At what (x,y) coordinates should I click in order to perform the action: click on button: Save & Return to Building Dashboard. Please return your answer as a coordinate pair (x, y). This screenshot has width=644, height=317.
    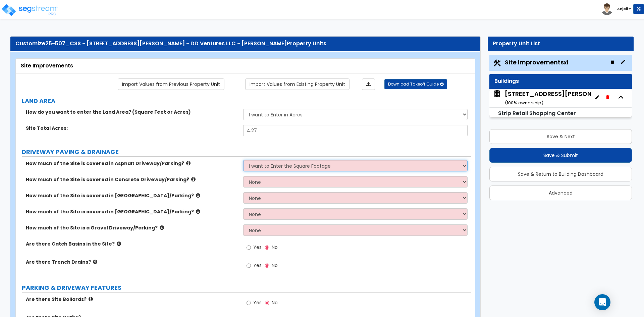
    Looking at the image, I should click on (560, 174).